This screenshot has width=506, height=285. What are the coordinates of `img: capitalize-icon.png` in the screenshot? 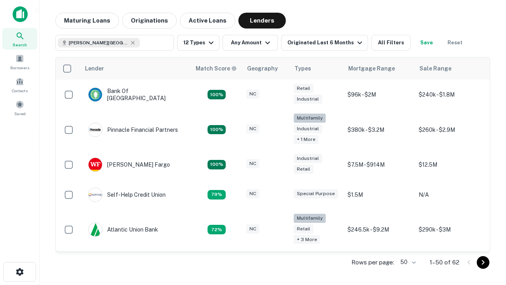 It's located at (20, 14).